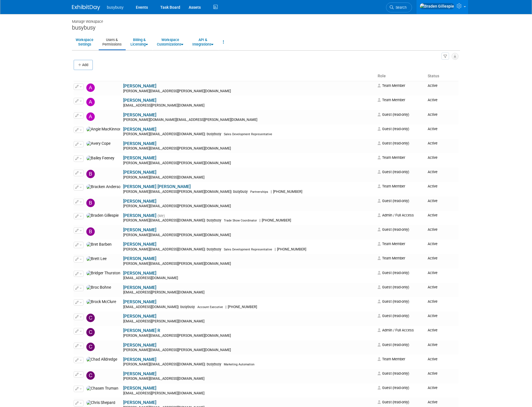 Image resolution: width=532 pixels, height=407 pixels. I want to click on img: Brennan Johnson, so click(90, 232).